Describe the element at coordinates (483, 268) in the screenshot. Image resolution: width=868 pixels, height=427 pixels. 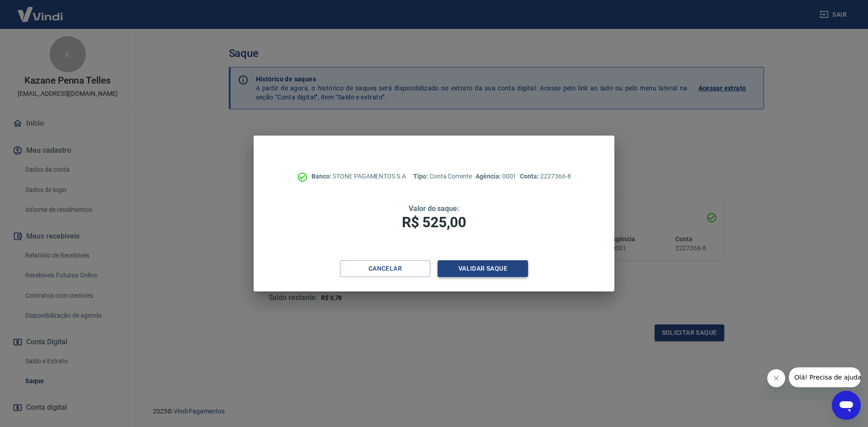
I see `button: Validar saque` at that location.